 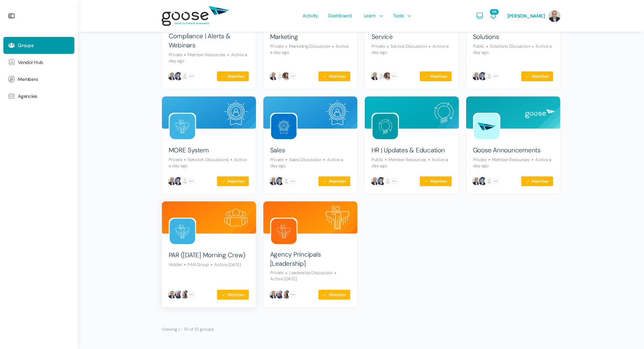 I want to click on a: Service, so click(x=382, y=37).